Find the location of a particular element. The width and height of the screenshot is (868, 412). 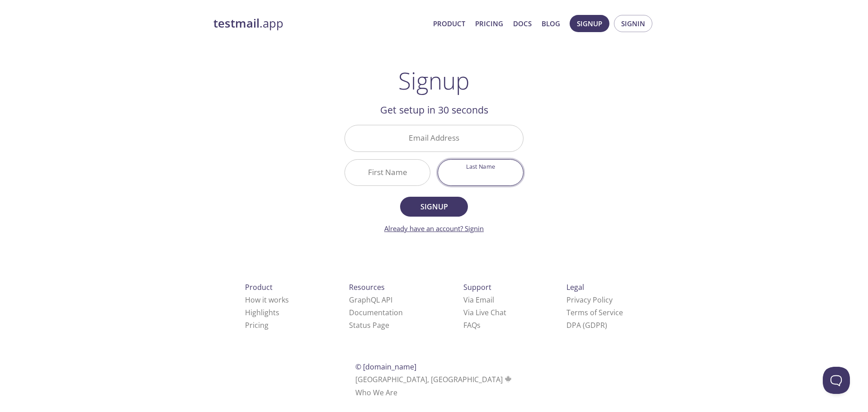

button: Signin is located at coordinates (633, 23).